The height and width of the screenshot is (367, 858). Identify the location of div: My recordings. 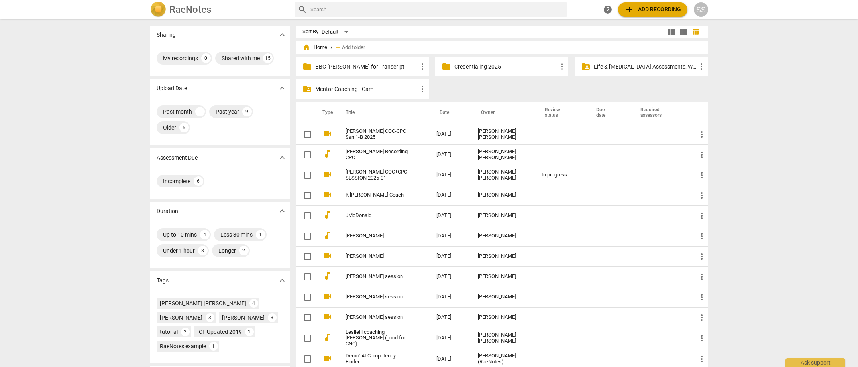
(181, 58).